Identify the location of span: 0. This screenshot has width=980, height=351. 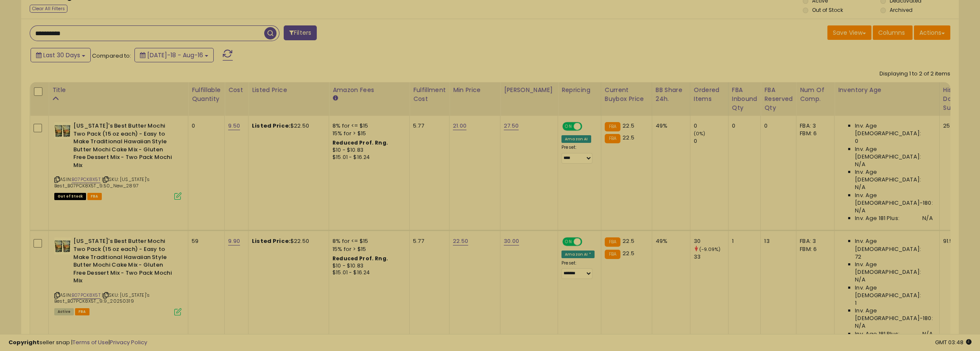
(856, 142).